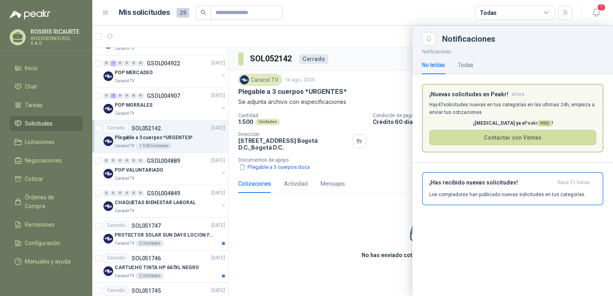  What do you see at coordinates (492, 182) in the screenshot?
I see `h3: ¡Has recibido nuevas solicitudes!` at bounding box center [492, 182].